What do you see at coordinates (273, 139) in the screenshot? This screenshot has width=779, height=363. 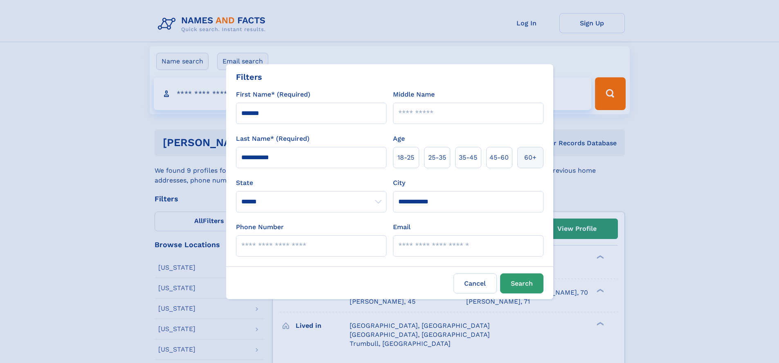 I see `label: Last Name* (Required)` at bounding box center [273, 139].